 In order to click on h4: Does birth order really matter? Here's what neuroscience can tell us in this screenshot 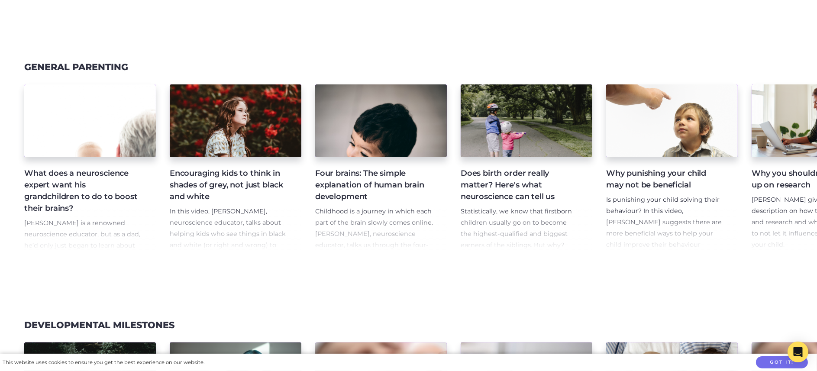, I will do `click(520, 185)`.